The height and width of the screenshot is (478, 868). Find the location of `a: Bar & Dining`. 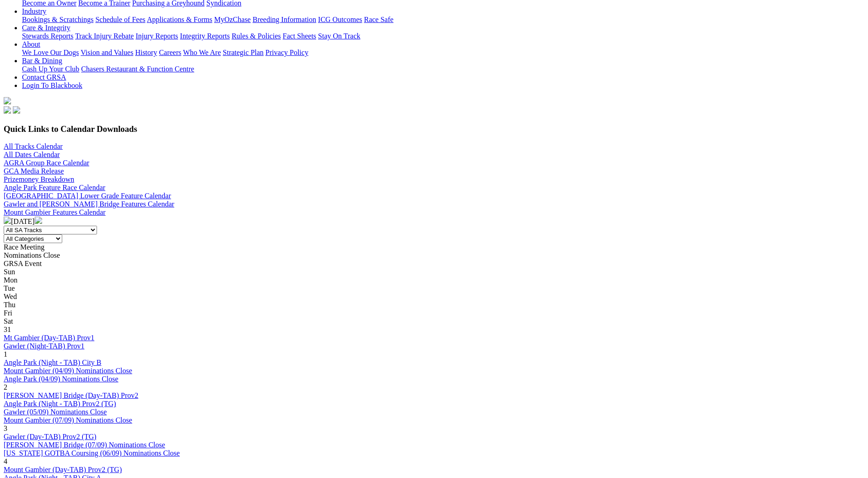

a: Bar & Dining is located at coordinates (42, 61).